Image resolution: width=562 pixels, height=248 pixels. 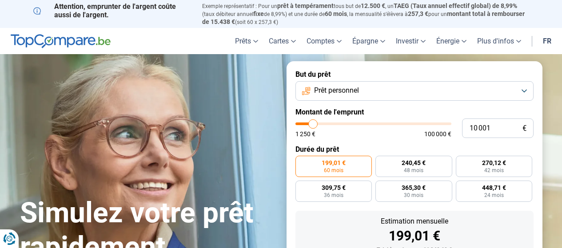 What do you see at coordinates (282, 41) in the screenshot?
I see `a: Cartes` at bounding box center [282, 41].